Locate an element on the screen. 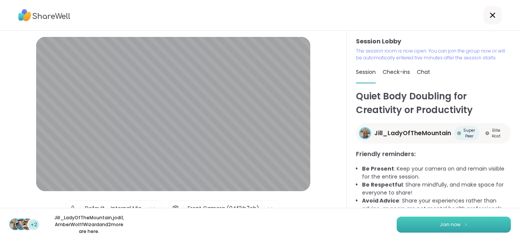 The width and height of the screenshot is (520, 241). li: : Share your experiences rather than advice, as peers are not mental health professionals. is located at coordinates (437, 205).